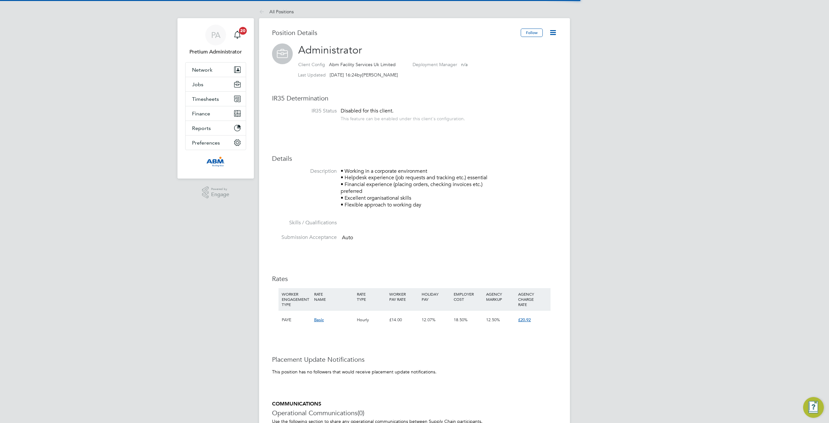 This screenshot has width=829, height=423. Describe the element at coordinates (415, 404) in the screenshot. I see `h5: COMMUNICATIONS` at that location.